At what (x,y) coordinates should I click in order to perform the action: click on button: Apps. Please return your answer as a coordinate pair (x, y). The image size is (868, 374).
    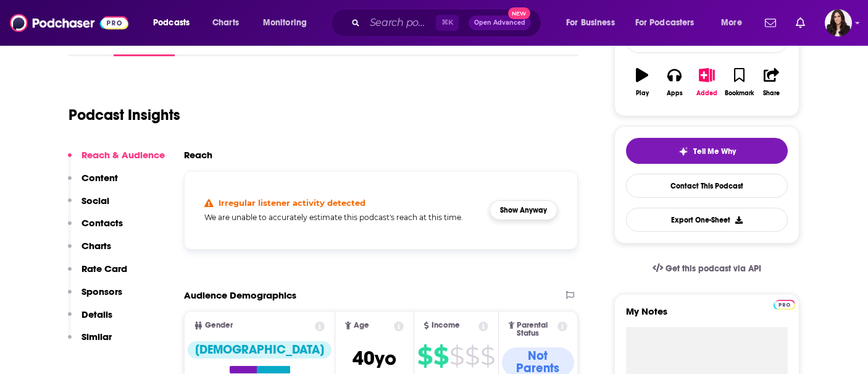
    Looking at the image, I should click on (674, 82).